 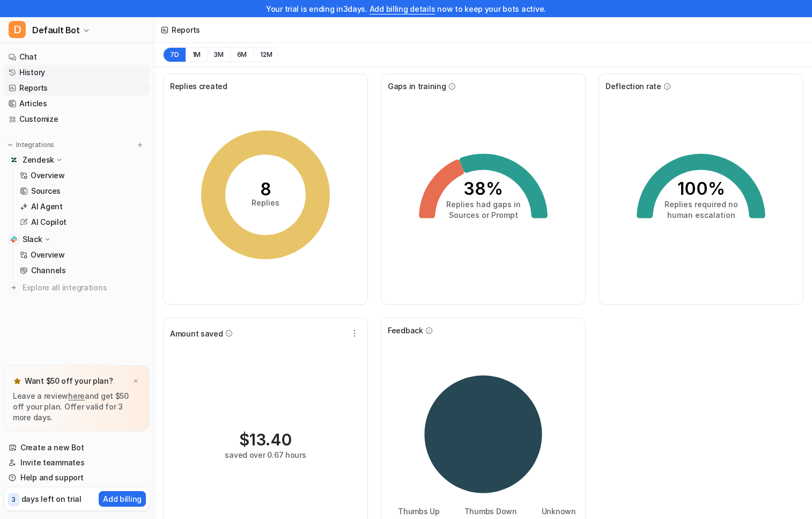 What do you see at coordinates (83, 222) in the screenshot?
I see `a: AI Copilot` at bounding box center [83, 222].